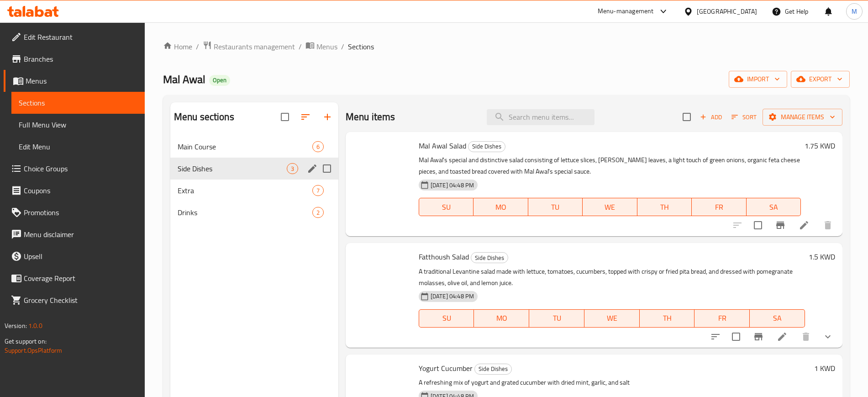 This screenshot has height=397, width=868. Describe the element at coordinates (506, 47) in the screenshot. I see `nav: breadcrumb` at that location.